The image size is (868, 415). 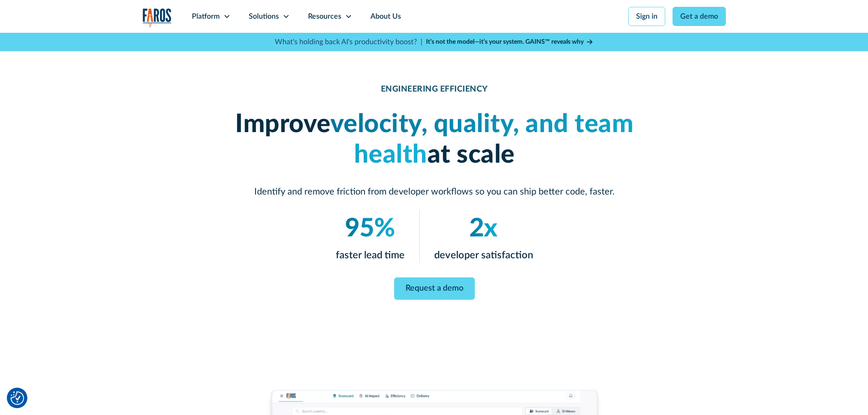 What do you see at coordinates (483, 229) in the screenshot?
I see `em: 2x` at bounding box center [483, 229].